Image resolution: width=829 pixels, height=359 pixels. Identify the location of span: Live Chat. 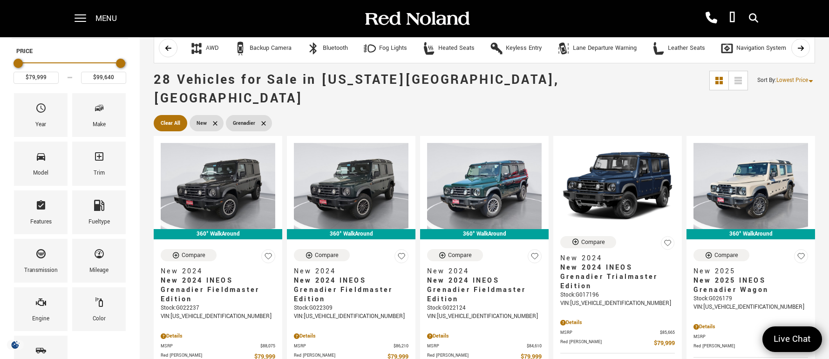
(792, 339).